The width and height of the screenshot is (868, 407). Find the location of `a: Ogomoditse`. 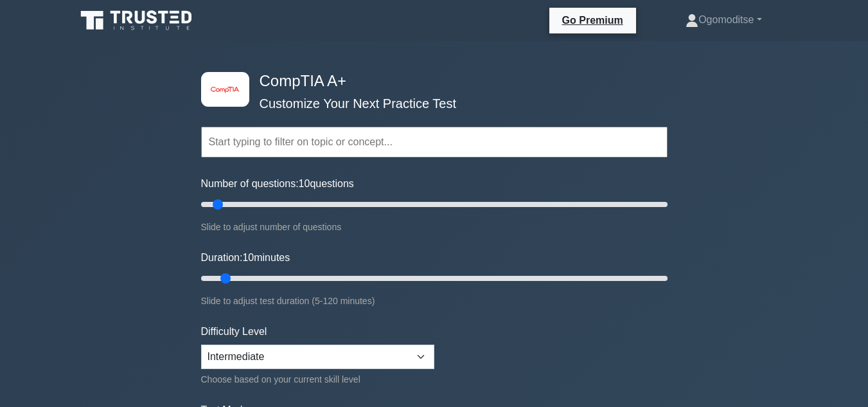

a: Ogomoditse is located at coordinates (724, 20).